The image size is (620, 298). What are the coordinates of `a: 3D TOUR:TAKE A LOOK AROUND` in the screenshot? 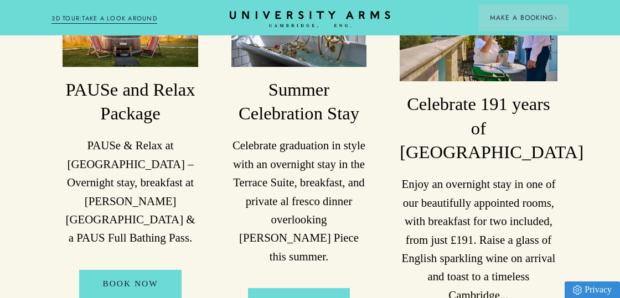 It's located at (104, 19).